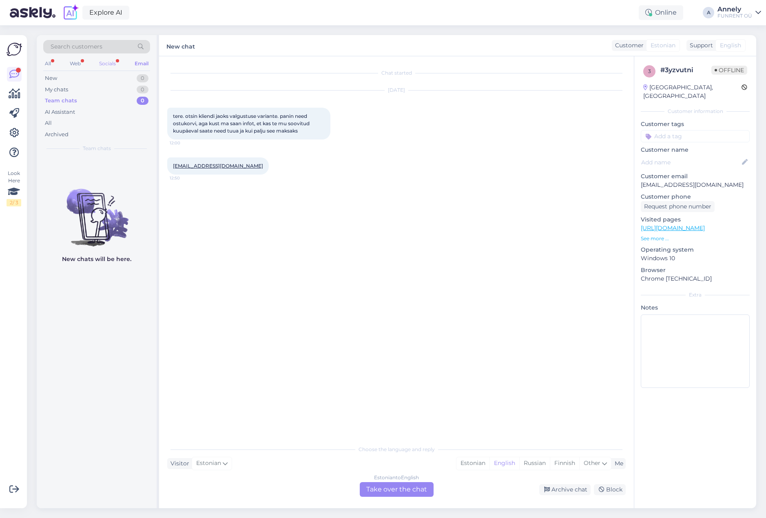 This screenshot has width=766, height=518. What do you see at coordinates (14, 203) in the screenshot?
I see `div: 2 / 3` at bounding box center [14, 203].